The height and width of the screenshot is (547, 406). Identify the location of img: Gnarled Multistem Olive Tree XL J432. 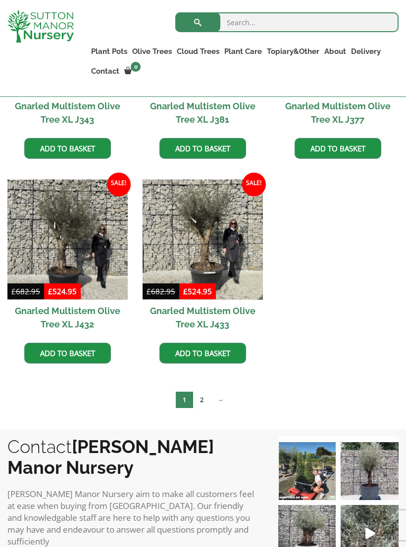
(67, 239).